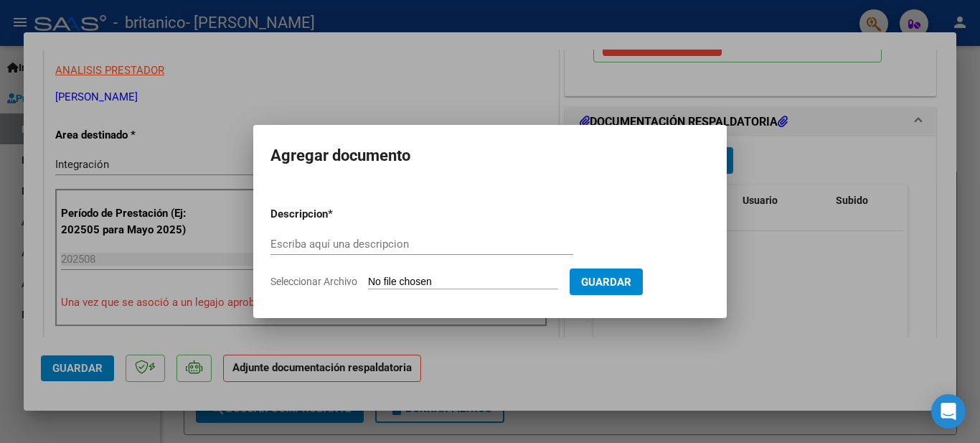 This screenshot has height=443, width=980. Describe the element at coordinates (606, 282) in the screenshot. I see `span: Guardar` at that location.